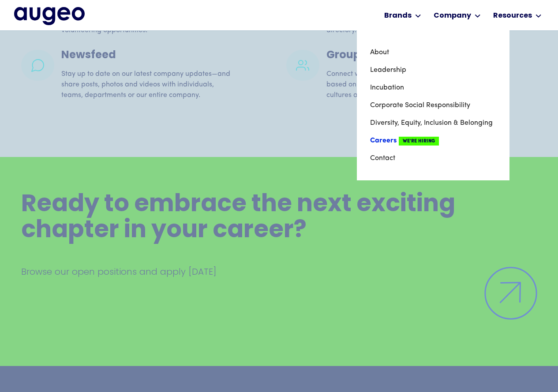 Image resolution: width=558 pixels, height=392 pixels. Describe the element at coordinates (433, 141) in the screenshot. I see `a: CareersWe're Hiring` at that location.